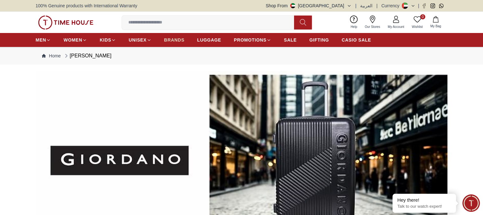 The width and height of the screenshot is (483, 215). Describe the element at coordinates (441, 6) in the screenshot. I see `a: Whatsapp` at that location.